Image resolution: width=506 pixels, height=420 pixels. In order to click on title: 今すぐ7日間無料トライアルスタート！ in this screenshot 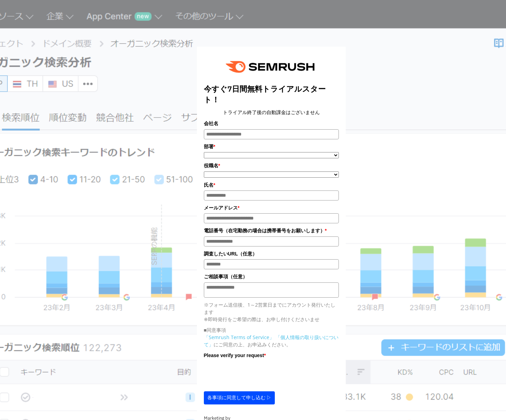, I will do `click(271, 95)`.